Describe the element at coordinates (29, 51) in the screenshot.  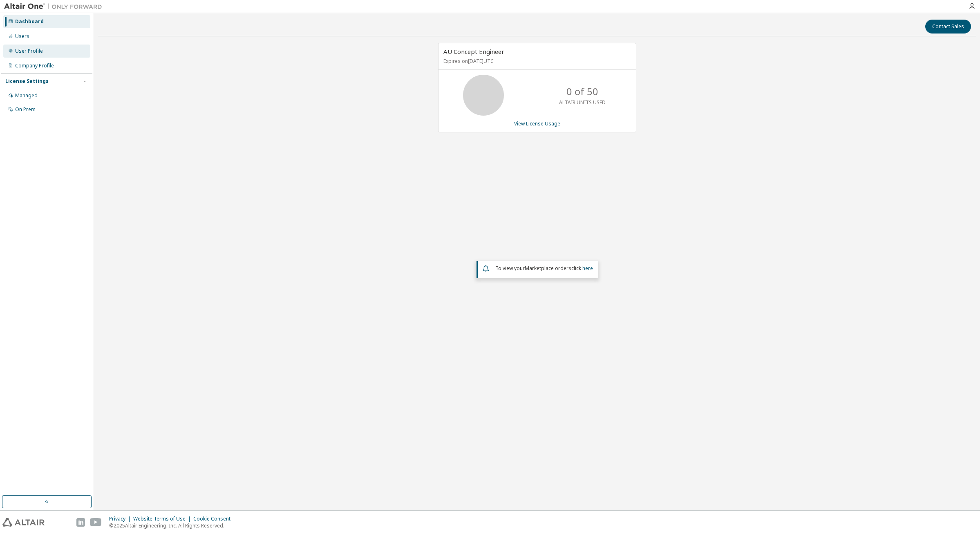
I see `div: User Profile` at that location.